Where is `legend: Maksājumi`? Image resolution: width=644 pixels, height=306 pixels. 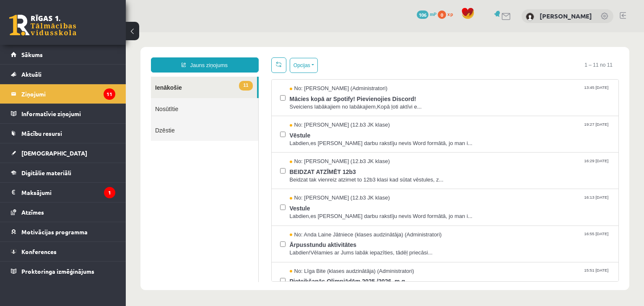
legend: Maksājumi is located at coordinates (68, 192).